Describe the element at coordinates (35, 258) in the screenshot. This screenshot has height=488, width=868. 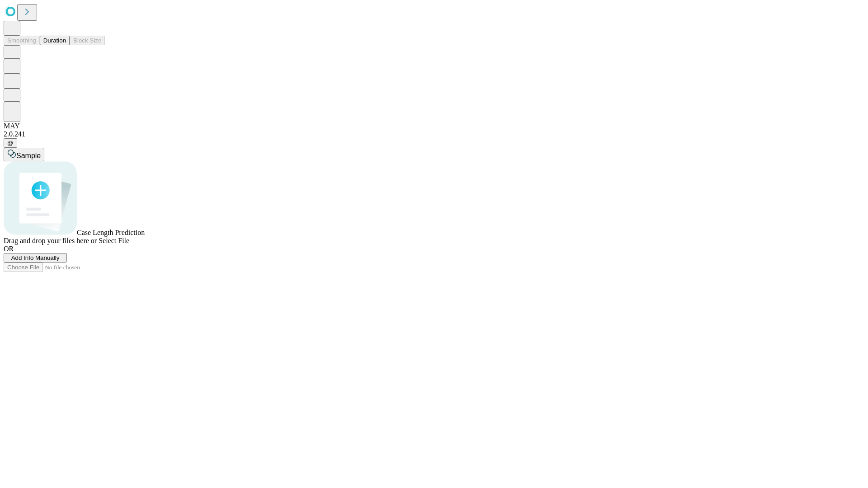
I see `button: Add Info Manually` at that location.